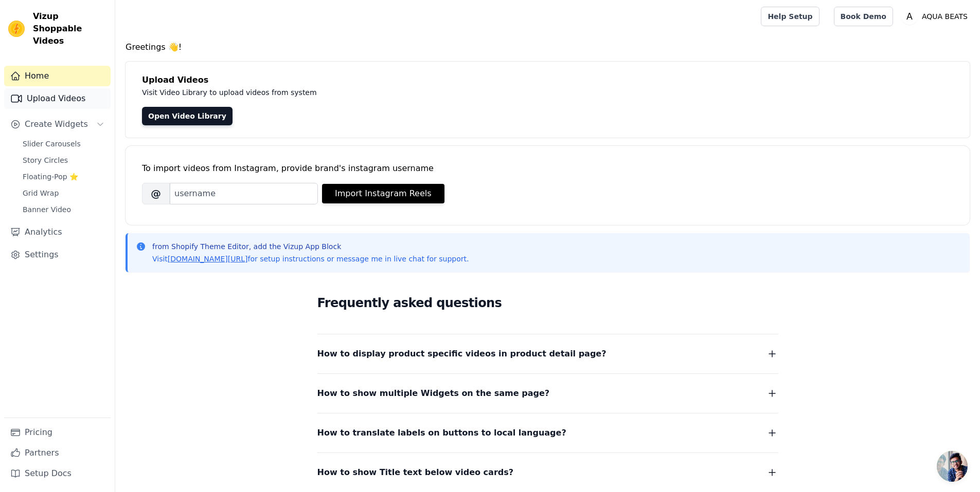 Image resolution: width=980 pixels, height=492 pixels. What do you see at coordinates (548, 303) in the screenshot?
I see `h2: Frequently asked questions` at bounding box center [548, 303].